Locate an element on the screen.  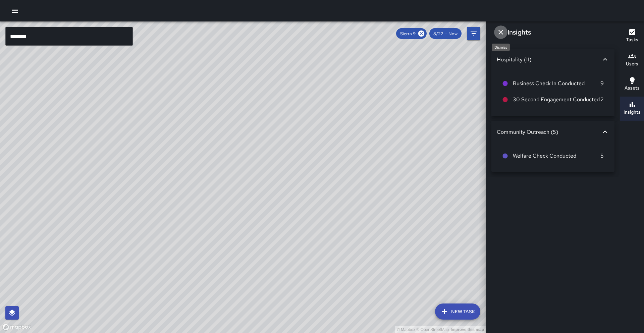
span: 30 Second Engagement Conducted is located at coordinates (556, 100).